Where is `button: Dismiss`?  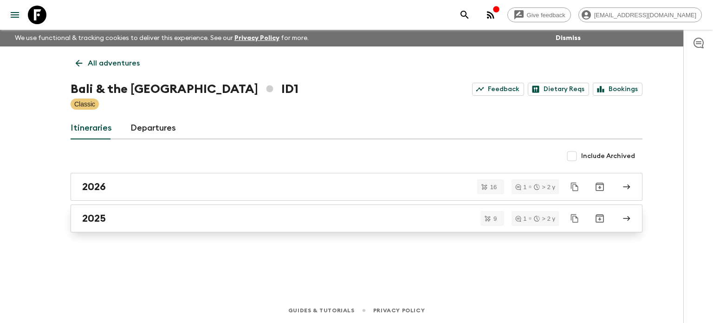
button: Dismiss is located at coordinates (568, 38).